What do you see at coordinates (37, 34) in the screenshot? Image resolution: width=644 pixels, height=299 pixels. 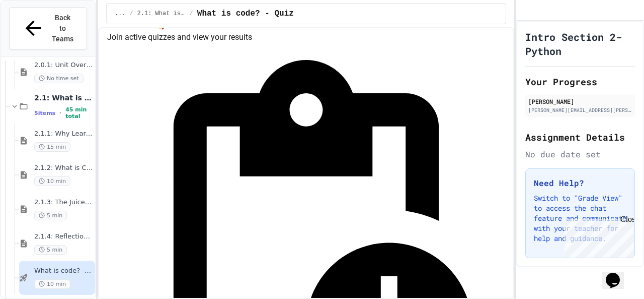 I see `div: Chat with us now!Close` at bounding box center [37, 34].